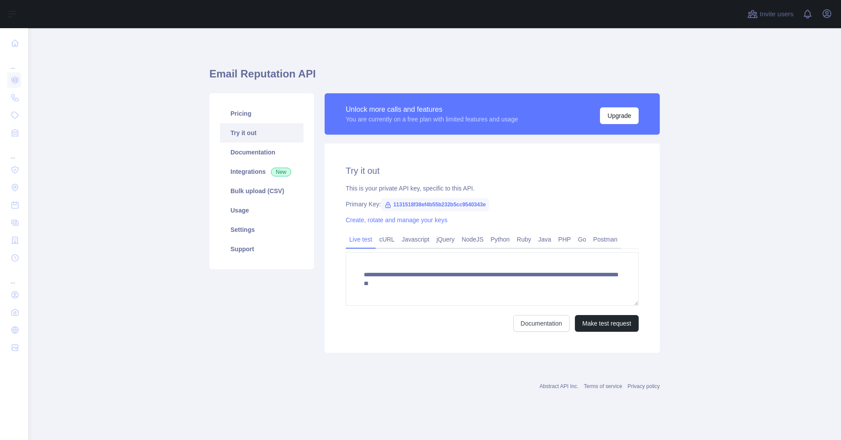 The height and width of the screenshot is (440, 841). I want to click on a: PHP, so click(565, 239).